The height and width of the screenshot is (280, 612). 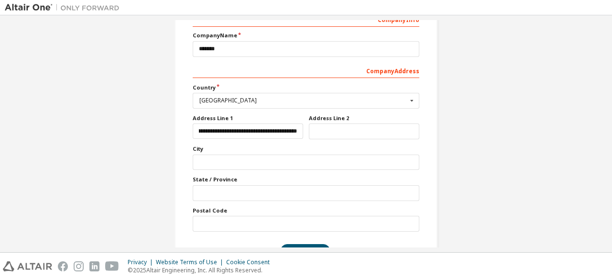 What do you see at coordinates (248, 118) in the screenshot?
I see `label: Address Line 1` at bounding box center [248, 118].